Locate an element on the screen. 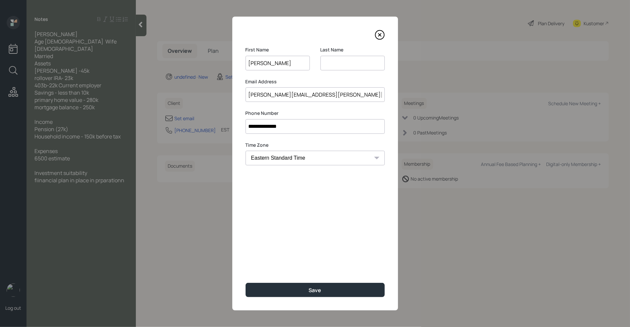  label: Time Zone is located at coordinates (315, 145).